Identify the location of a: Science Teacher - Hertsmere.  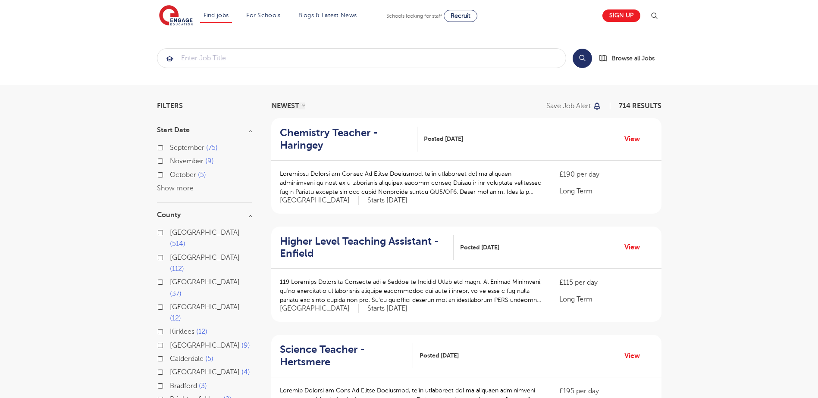
(346, 356).